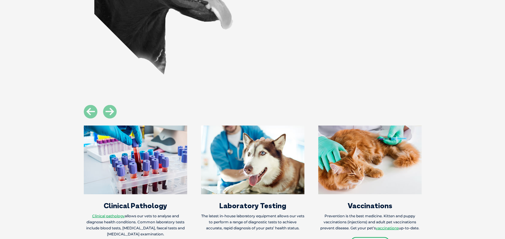  I want to click on h3: Laboratory Testing, so click(253, 205).